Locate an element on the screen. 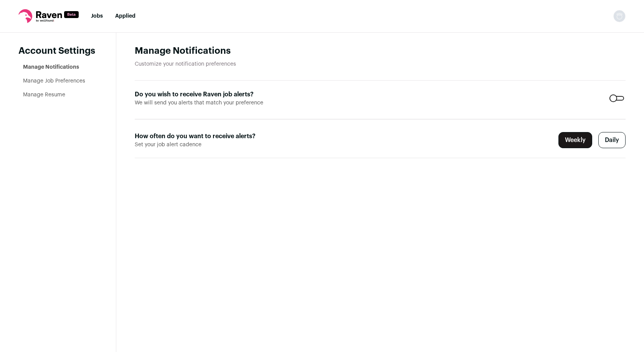  label: Do you wish to receive Raven job alerts? is located at coordinates (215, 94).